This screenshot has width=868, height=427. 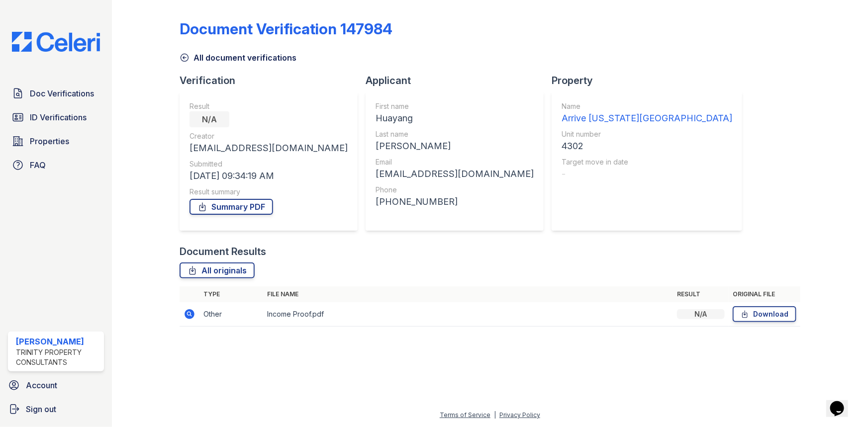 What do you see at coordinates (468, 314) in the screenshot?
I see `td: Income Proof.pdf` at bounding box center [468, 314].